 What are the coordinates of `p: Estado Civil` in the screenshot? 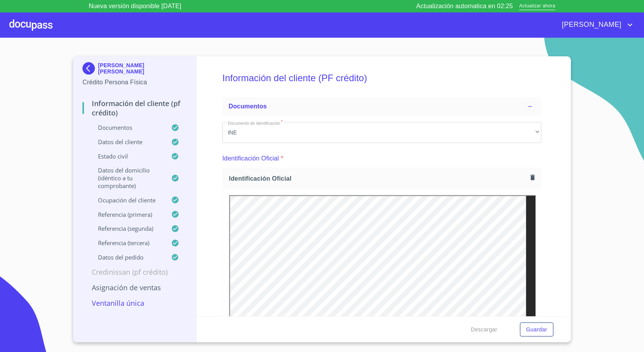 It's located at (127, 156).